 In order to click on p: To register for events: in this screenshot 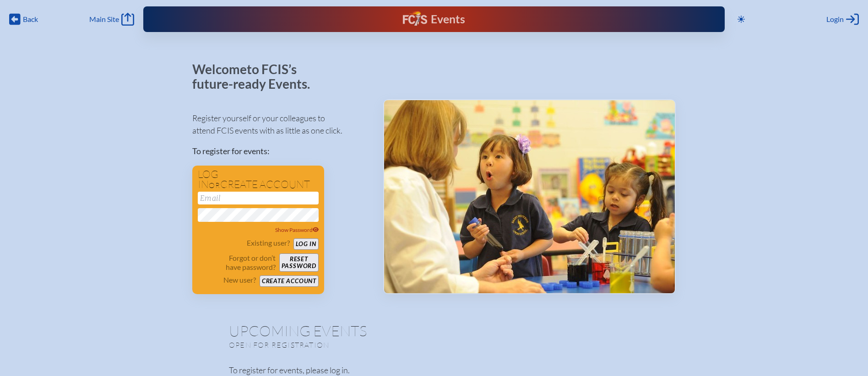, I will do `click(280, 151)`.